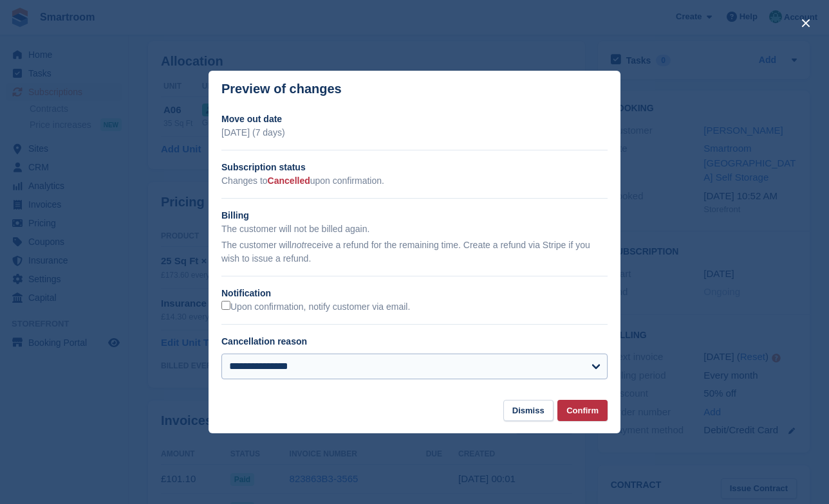 The image size is (829, 504). I want to click on h2: Move out date, so click(414, 119).